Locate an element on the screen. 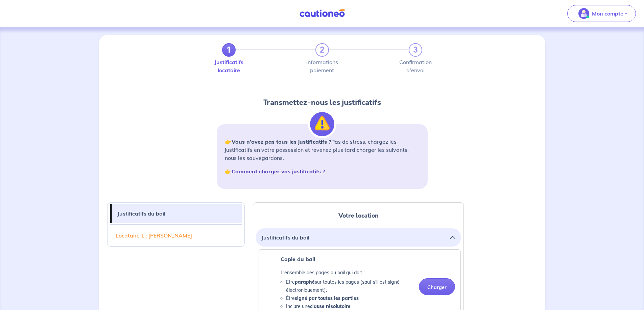 The height and width of the screenshot is (310, 644). a: Justificatifs du bail is located at coordinates (177, 214).